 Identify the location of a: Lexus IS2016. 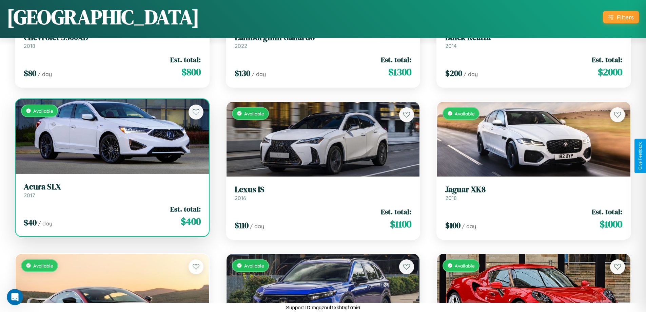
(323, 193).